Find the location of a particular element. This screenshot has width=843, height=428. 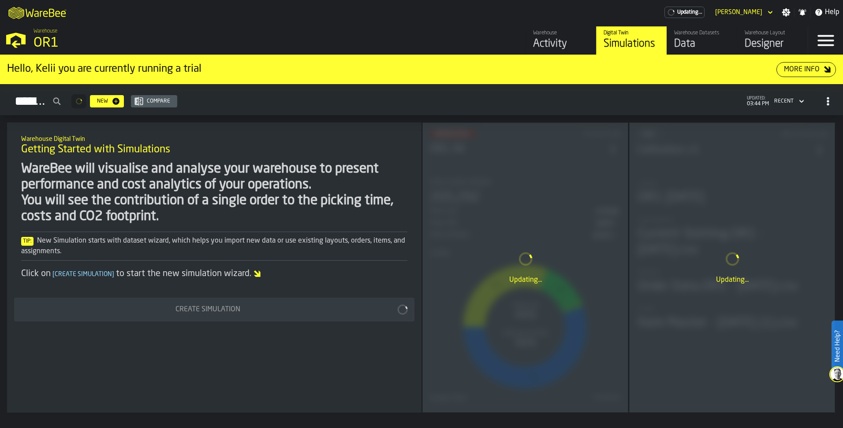

span: Tip: is located at coordinates (27, 242).